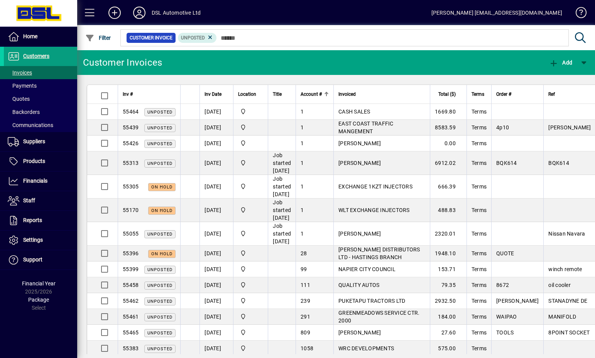 The image size is (595, 358). I want to click on a: Backorders, so click(41, 112).